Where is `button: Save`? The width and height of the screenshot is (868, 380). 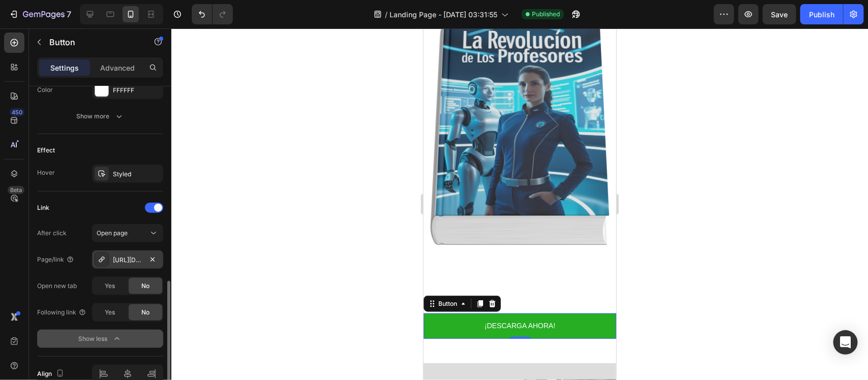
button: Save is located at coordinates (780, 15).